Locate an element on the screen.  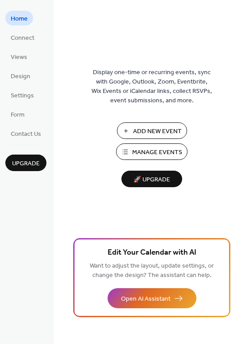
span: Views is located at coordinates (19, 57).